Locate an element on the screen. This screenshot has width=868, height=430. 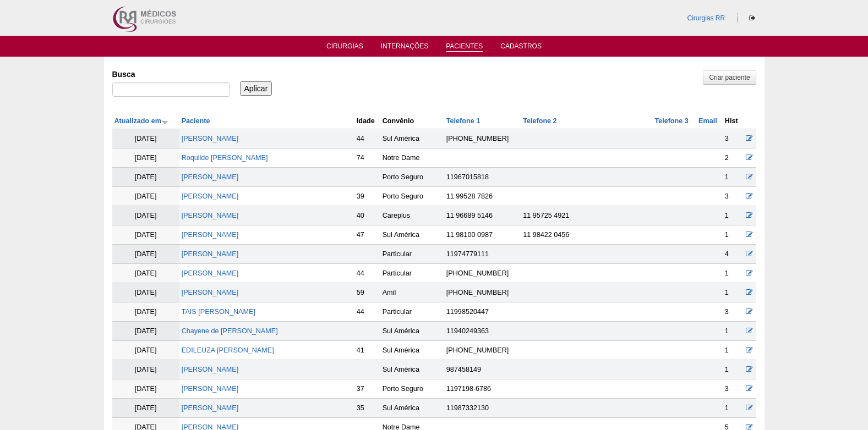
td: 11974779111 is located at coordinates (482, 254).